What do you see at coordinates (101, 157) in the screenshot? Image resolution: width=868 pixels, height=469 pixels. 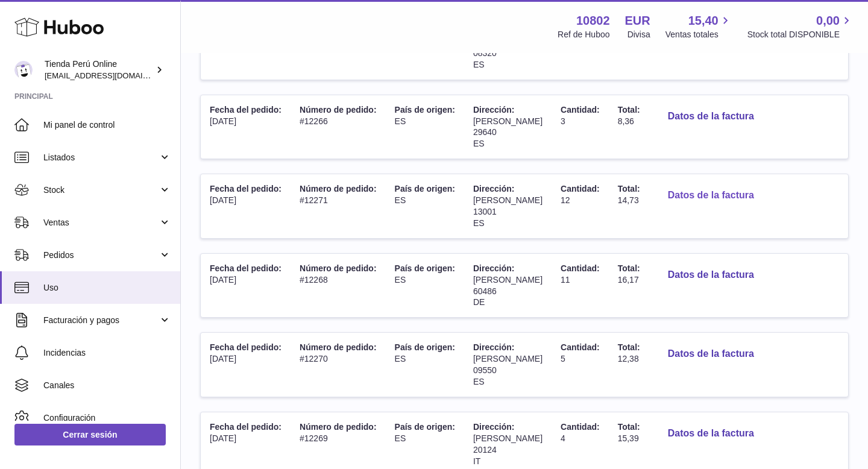 I see `span: Listados` at bounding box center [101, 157].